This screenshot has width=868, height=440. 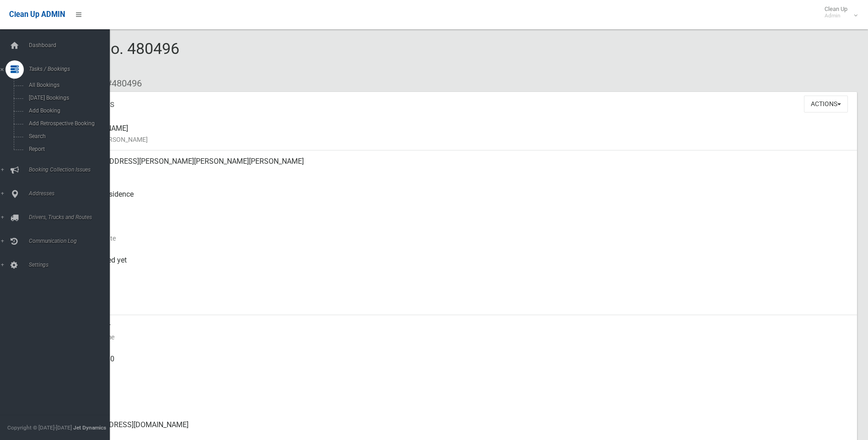 What do you see at coordinates (71, 170) in the screenshot?
I see `span: Booking Collection Issues` at bounding box center [71, 170].